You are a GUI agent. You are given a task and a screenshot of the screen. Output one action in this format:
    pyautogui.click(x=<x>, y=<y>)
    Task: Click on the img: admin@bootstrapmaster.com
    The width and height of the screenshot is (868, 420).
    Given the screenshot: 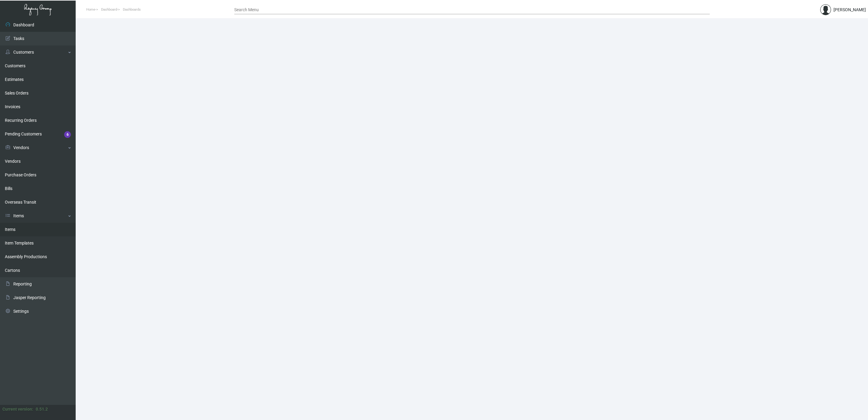 What is the action you would take?
    pyautogui.click(x=825, y=10)
    